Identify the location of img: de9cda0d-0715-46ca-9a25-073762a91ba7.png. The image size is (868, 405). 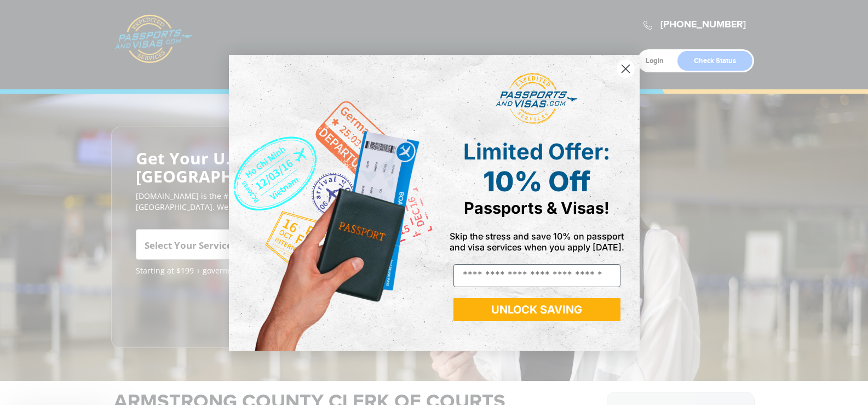
(331, 203).